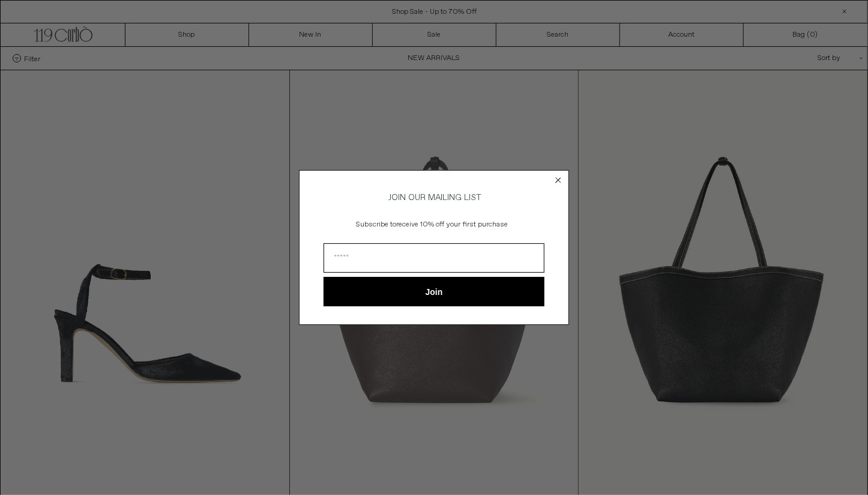 The image size is (868, 495). What do you see at coordinates (453, 225) in the screenshot?
I see `span: receive 10% off your first purchase` at bounding box center [453, 225].